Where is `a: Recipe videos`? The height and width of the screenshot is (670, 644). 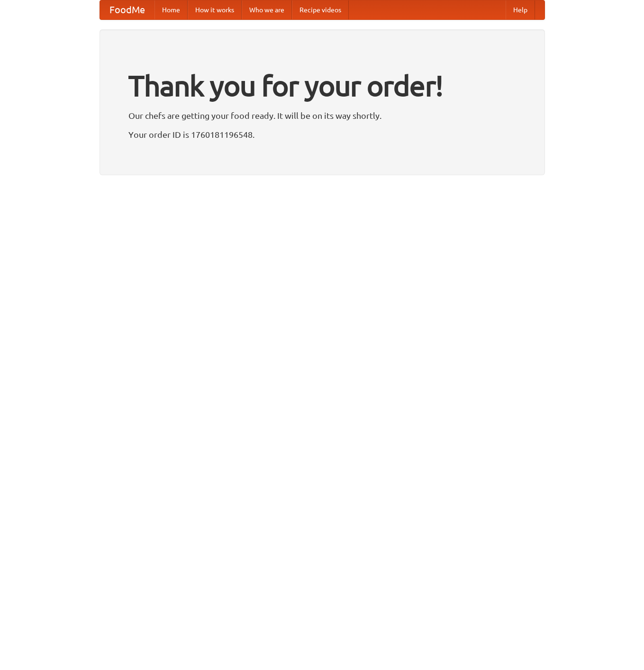 a: Recipe videos is located at coordinates (320, 10).